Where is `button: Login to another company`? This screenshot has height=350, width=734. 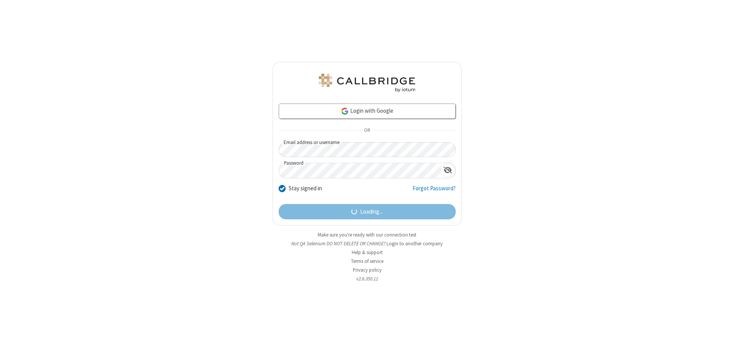 button: Login to another company is located at coordinates (414, 243).